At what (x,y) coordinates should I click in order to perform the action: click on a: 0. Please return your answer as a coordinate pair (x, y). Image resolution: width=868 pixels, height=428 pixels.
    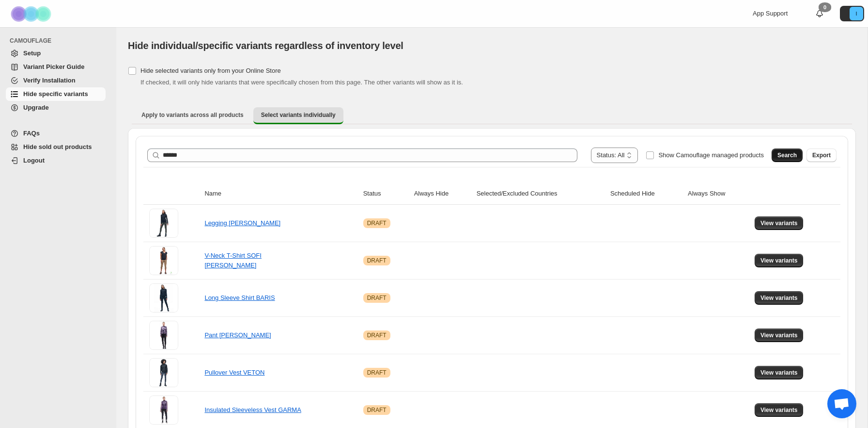
    Looking at the image, I should click on (820, 13).